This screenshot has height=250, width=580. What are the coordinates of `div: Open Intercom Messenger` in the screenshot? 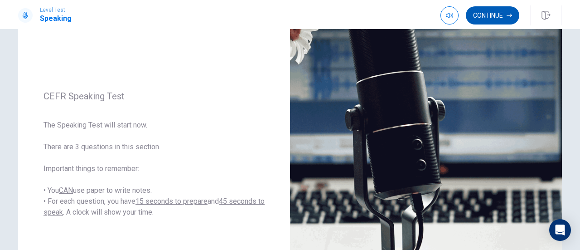 It's located at (560, 230).